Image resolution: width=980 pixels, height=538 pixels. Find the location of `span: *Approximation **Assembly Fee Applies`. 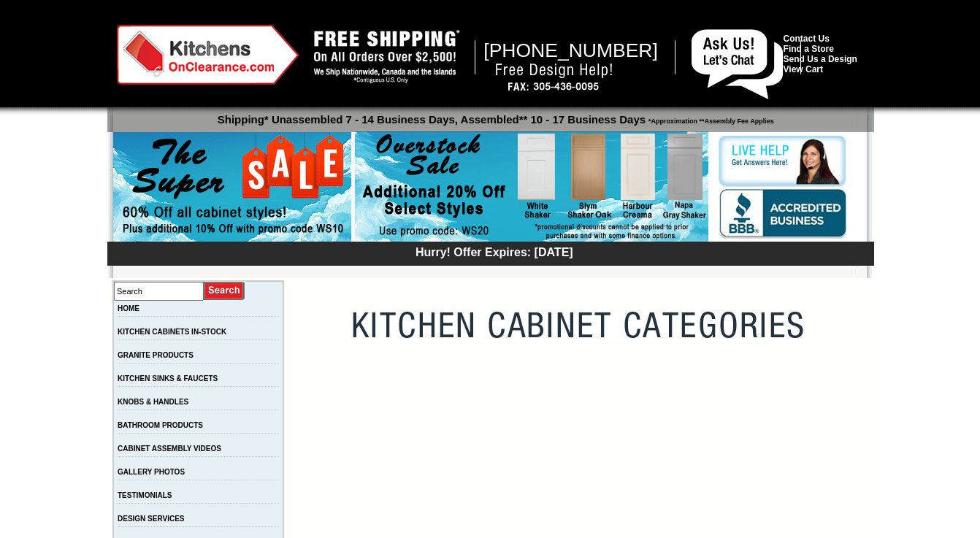

span: *Approximation **Assembly Fee Applies is located at coordinates (710, 119).